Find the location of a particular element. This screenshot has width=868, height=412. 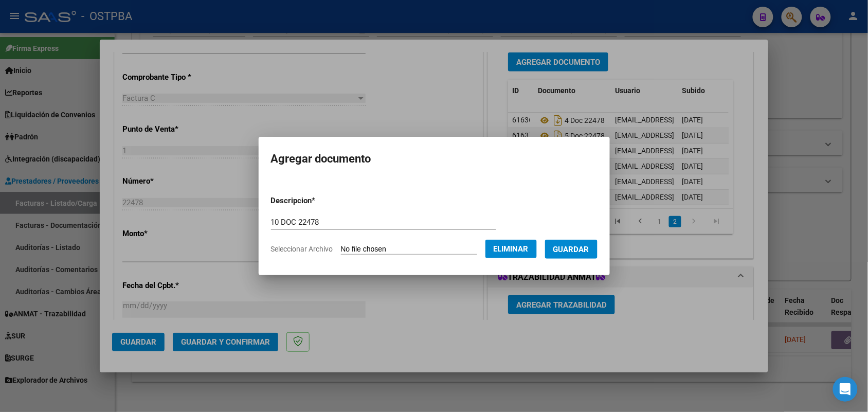

p: Descripcion is located at coordinates (320, 200).